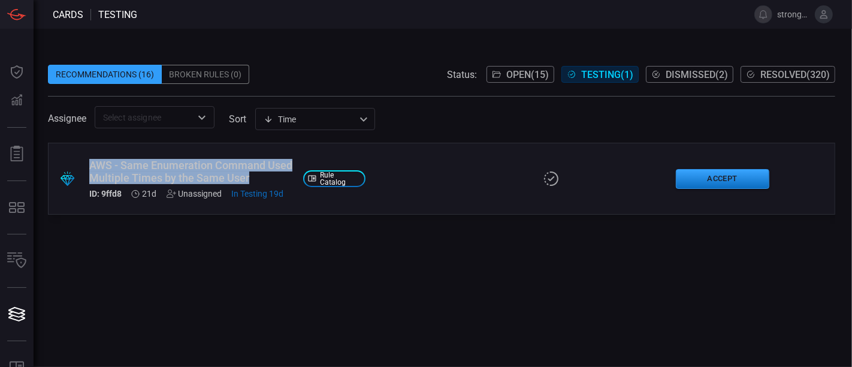 The width and height of the screenshot is (852, 367). What do you see at coordinates (527, 74) in the screenshot?
I see `span: Open ( 15 )` at bounding box center [527, 74].